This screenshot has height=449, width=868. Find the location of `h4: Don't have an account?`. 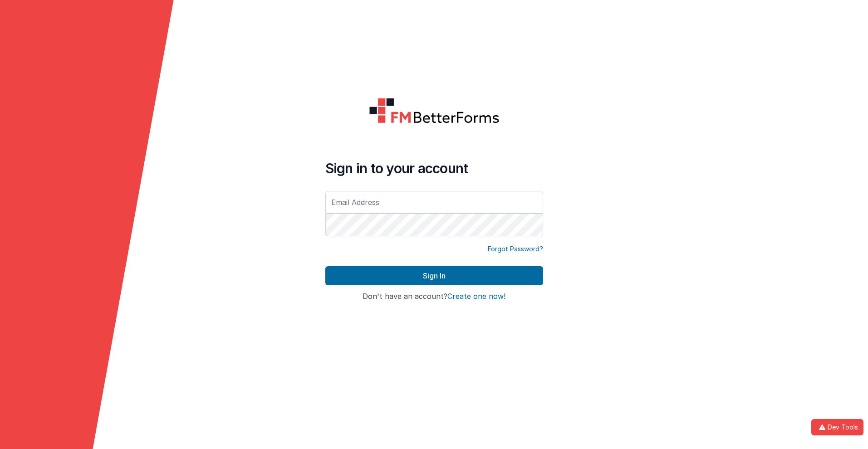

h4: Don't have an account? is located at coordinates (434, 297).